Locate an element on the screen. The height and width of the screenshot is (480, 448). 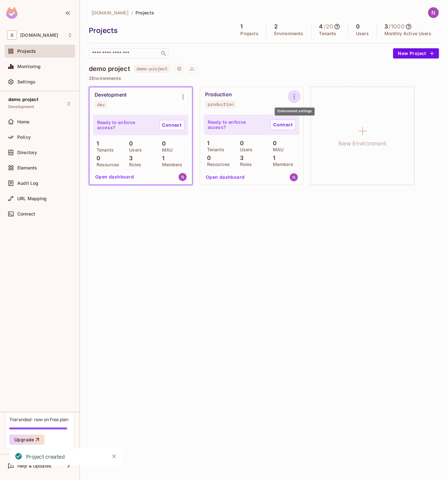
span: URL Mapping is located at coordinates (32, 199).